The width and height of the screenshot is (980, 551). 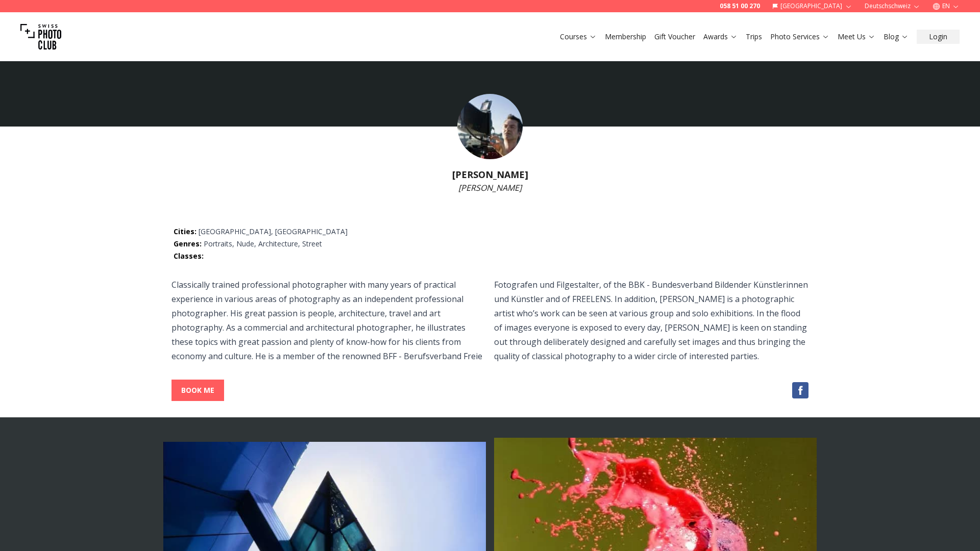 I want to click on a: Membership, so click(x=625, y=37).